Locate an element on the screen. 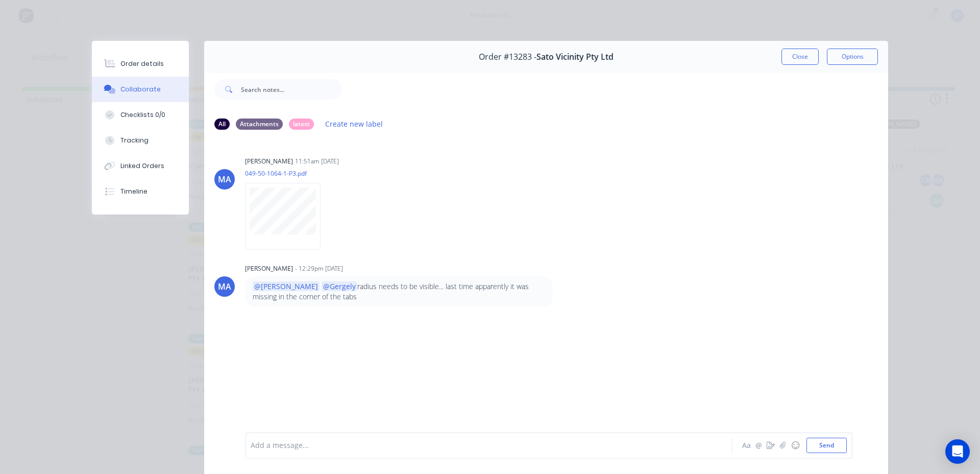 This screenshot has height=474, width=980. button: Options is located at coordinates (852, 57).